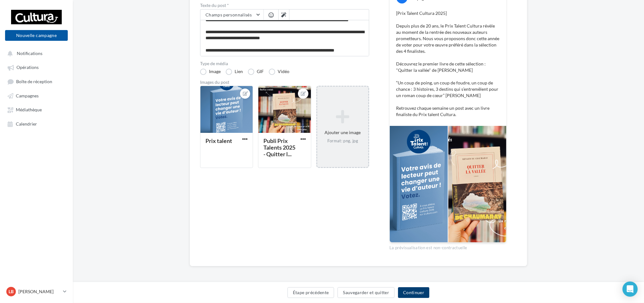 This screenshot has width=644, height=303. Describe the element at coordinates (27, 123) in the screenshot. I see `span: Calendrier` at that location.